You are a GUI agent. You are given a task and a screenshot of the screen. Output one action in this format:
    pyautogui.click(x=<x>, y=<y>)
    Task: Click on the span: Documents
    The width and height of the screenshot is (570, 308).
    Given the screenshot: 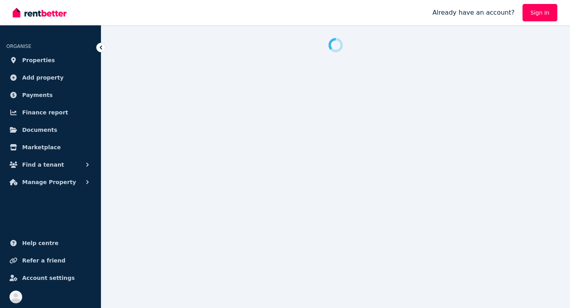 What is the action you would take?
    pyautogui.click(x=40, y=130)
    